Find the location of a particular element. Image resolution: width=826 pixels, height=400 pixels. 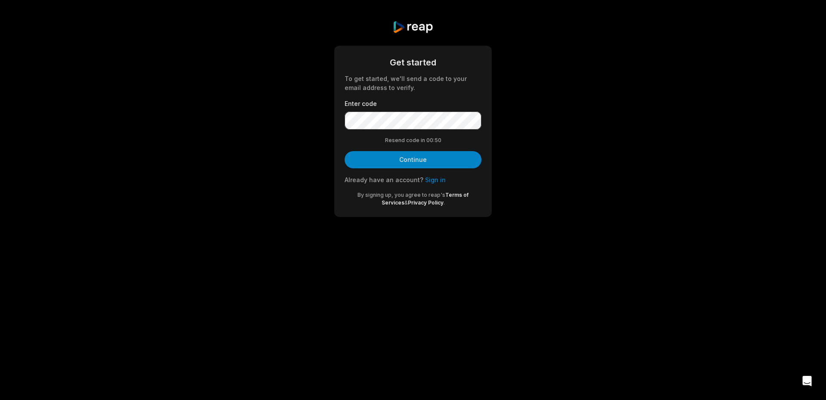

a: Privacy Policy is located at coordinates (426, 202).